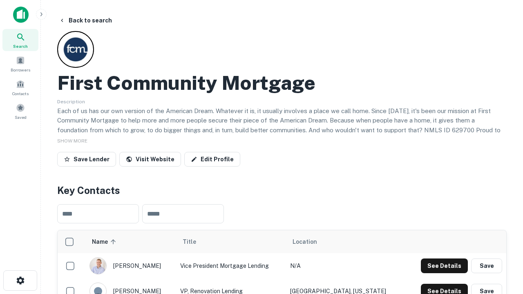 This screenshot has width=523, height=294. I want to click on a: Borrowers, so click(20, 64).